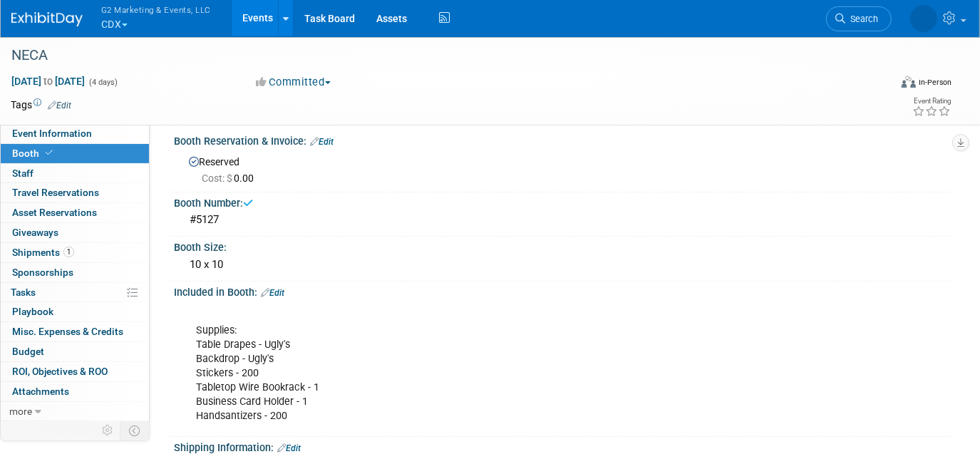 The image size is (980, 459). I want to click on span: Cost: $, so click(217, 178).